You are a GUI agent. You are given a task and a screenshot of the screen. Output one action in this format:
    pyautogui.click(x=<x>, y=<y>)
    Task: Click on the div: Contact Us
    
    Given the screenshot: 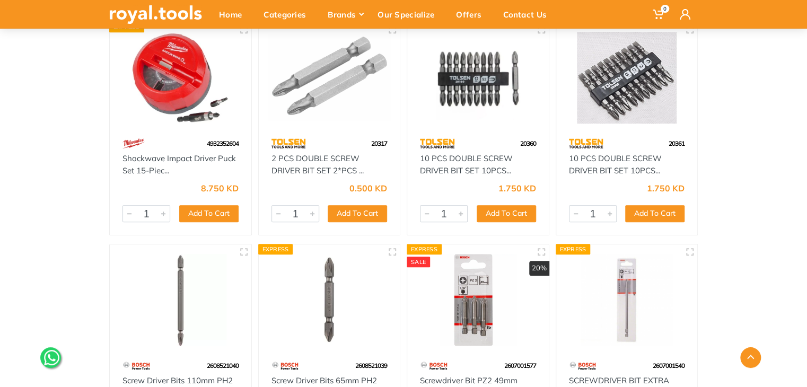 What is the action you would take?
    pyautogui.click(x=528, y=14)
    